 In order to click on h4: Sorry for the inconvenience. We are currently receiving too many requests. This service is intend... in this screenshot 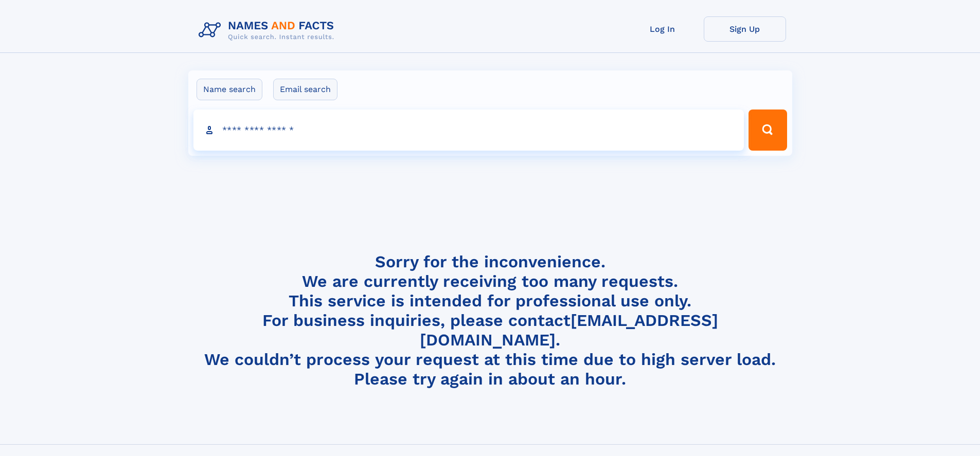, I will do `click(490, 320)`.